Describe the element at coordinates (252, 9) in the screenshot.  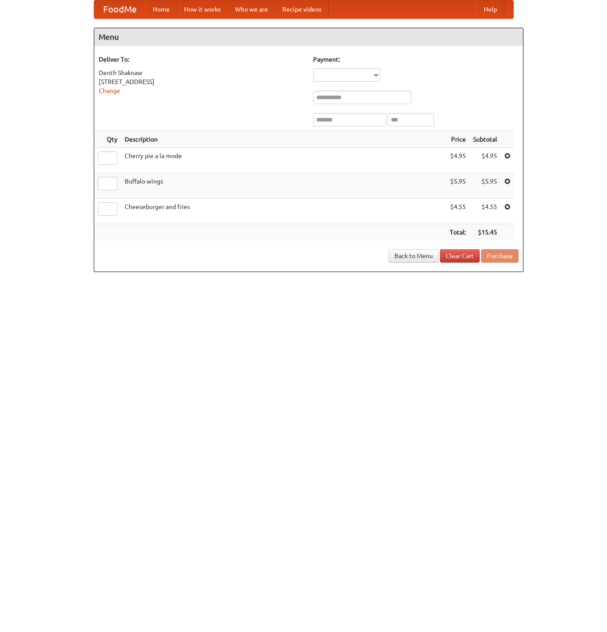
I see `a: Who we are` at that location.